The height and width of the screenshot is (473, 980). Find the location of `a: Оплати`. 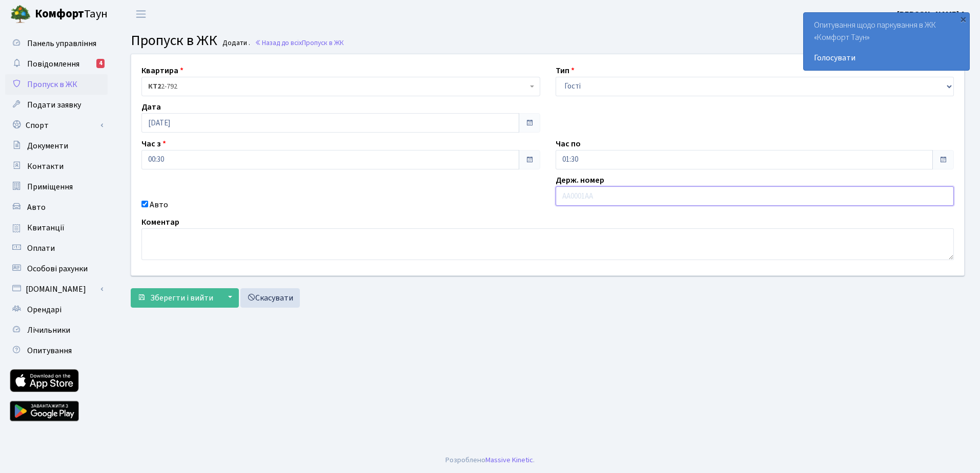

a: Оплати is located at coordinates (56, 248).